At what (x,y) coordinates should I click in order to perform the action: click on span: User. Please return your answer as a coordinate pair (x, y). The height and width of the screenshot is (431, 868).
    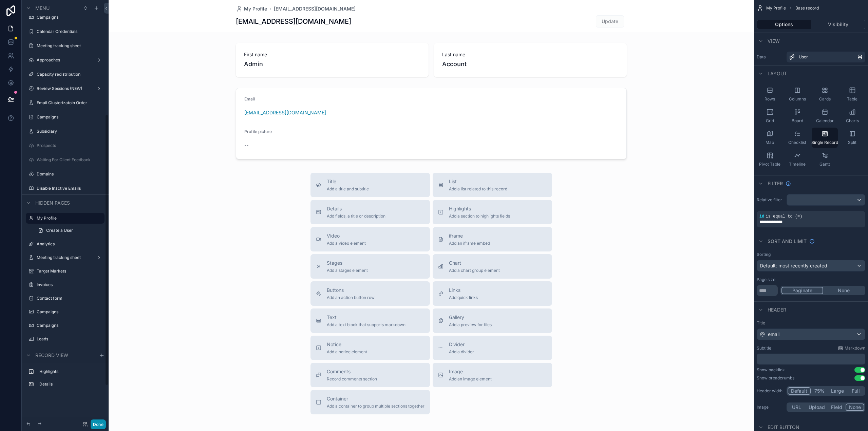
    Looking at the image, I should click on (803, 57).